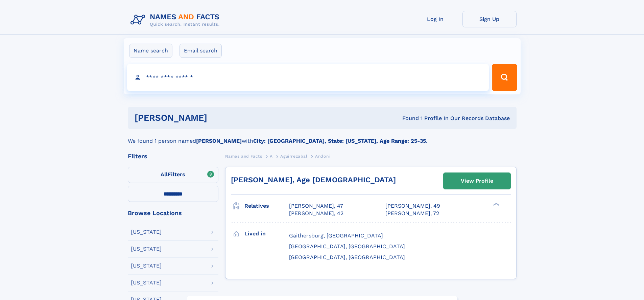  What do you see at coordinates (177, 20) in the screenshot?
I see `img: Logo Names and Facts` at bounding box center [177, 20].